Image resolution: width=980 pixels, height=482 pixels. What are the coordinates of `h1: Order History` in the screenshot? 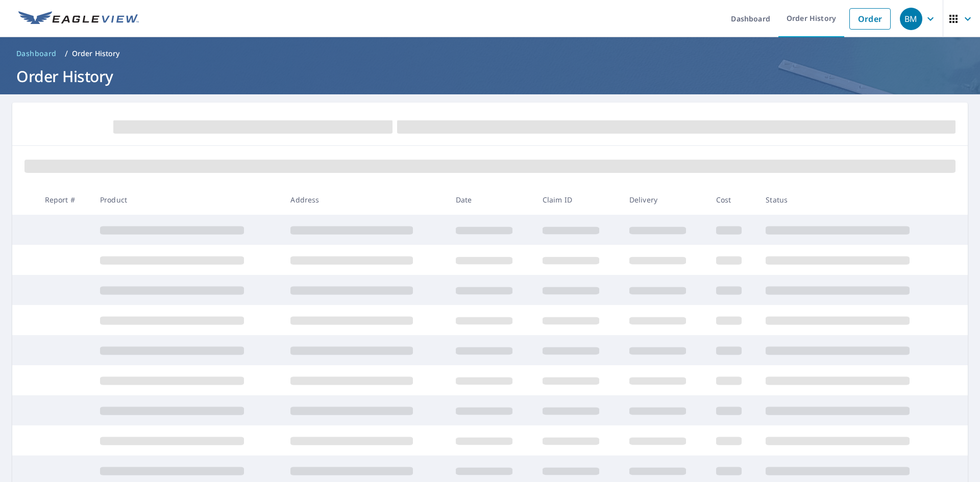 It's located at (490, 76).